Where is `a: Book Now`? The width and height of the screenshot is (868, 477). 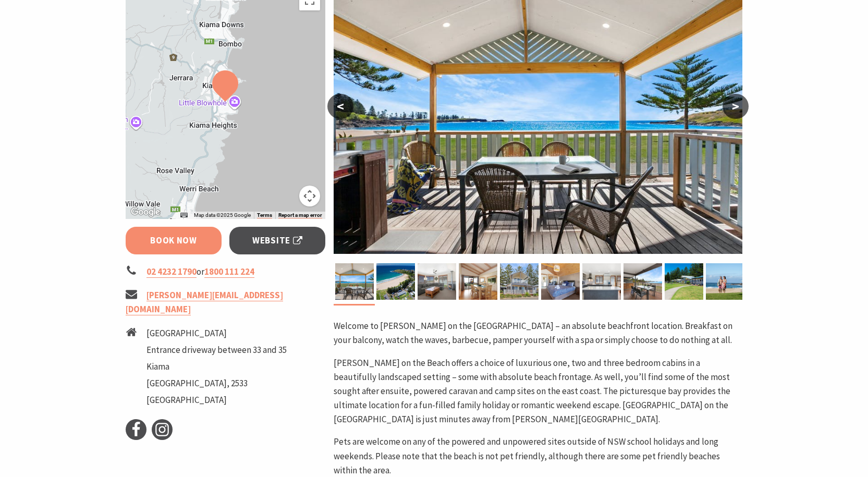
a: Book Now is located at coordinates (173, 240).